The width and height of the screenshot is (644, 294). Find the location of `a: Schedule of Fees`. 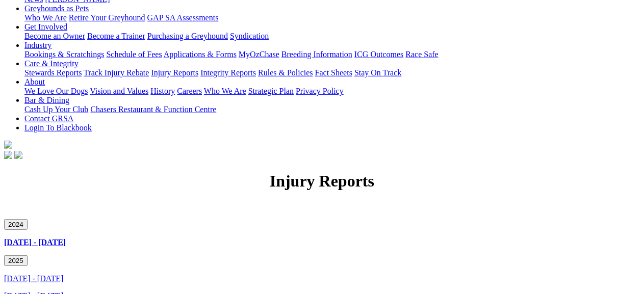

a: Schedule of Fees is located at coordinates (134, 54).